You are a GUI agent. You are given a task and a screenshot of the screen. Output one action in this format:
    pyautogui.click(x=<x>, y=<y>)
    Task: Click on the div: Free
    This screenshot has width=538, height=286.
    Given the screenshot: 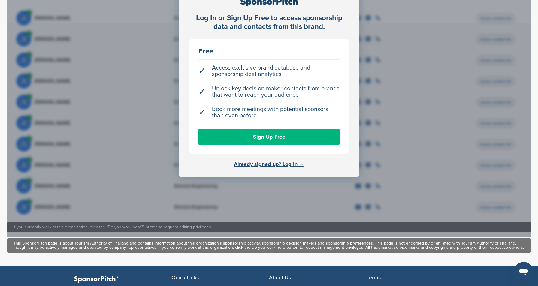 What is the action you would take?
    pyautogui.click(x=269, y=51)
    